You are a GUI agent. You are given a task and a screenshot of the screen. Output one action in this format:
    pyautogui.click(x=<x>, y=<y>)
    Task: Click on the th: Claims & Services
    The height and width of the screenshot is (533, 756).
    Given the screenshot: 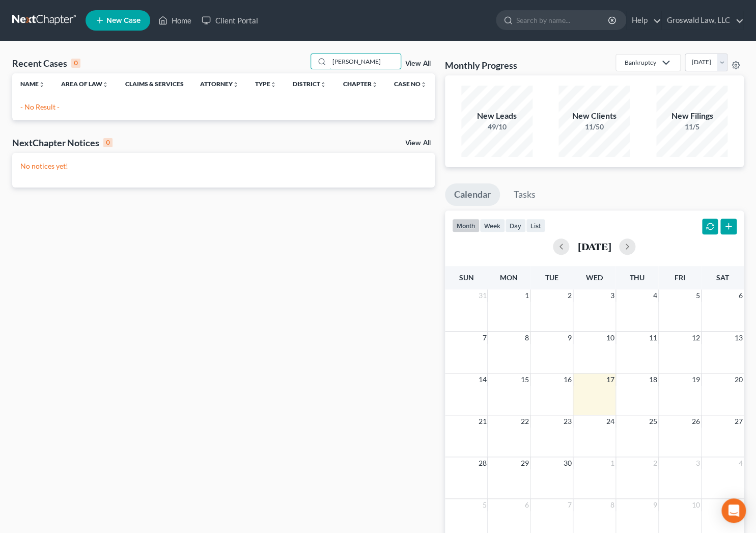 What is the action you would take?
    pyautogui.click(x=154, y=84)
    